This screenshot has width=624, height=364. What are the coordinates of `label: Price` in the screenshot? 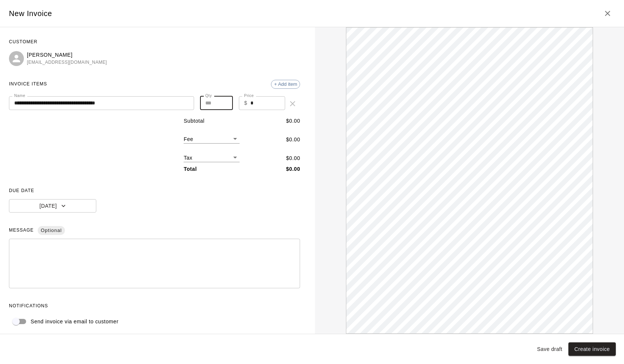 It's located at (249, 95).